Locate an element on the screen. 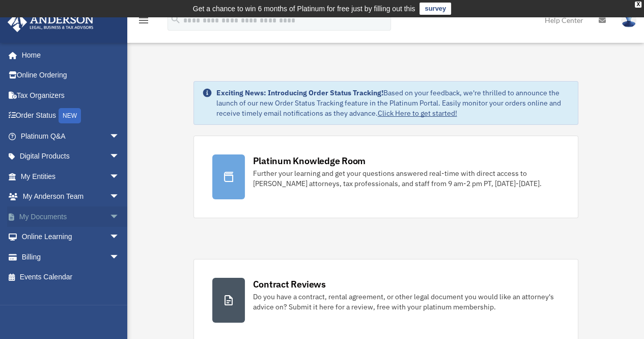 The height and width of the screenshot is (339, 644). div: Do you have a contract, rental agreement, or other legal document you would like an attorney's ad... is located at coordinates (406, 301).